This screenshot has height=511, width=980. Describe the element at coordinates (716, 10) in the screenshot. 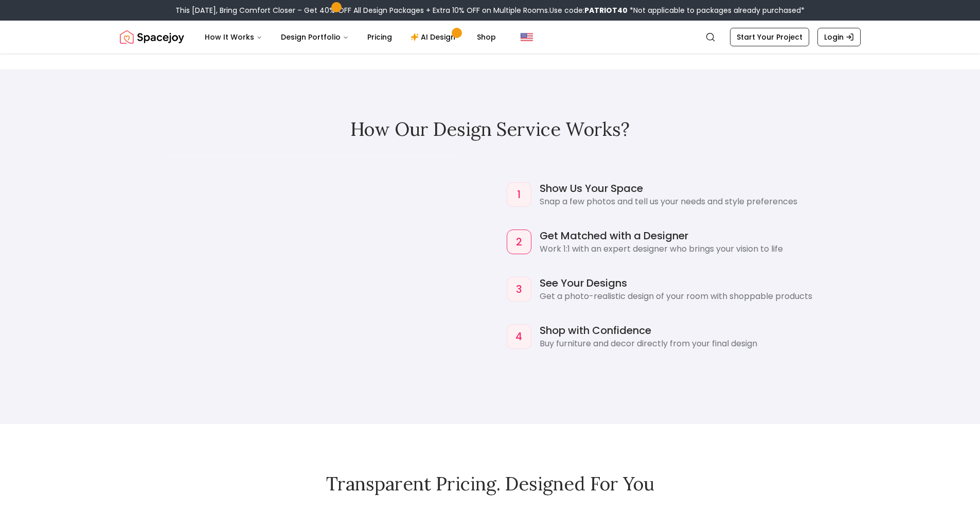

I see `span: *Not applicable to packages already purchased*` at that location.